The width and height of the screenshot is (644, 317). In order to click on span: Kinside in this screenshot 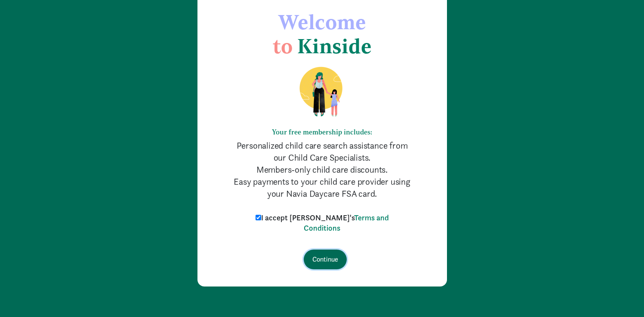, I will do `click(334, 46)`.